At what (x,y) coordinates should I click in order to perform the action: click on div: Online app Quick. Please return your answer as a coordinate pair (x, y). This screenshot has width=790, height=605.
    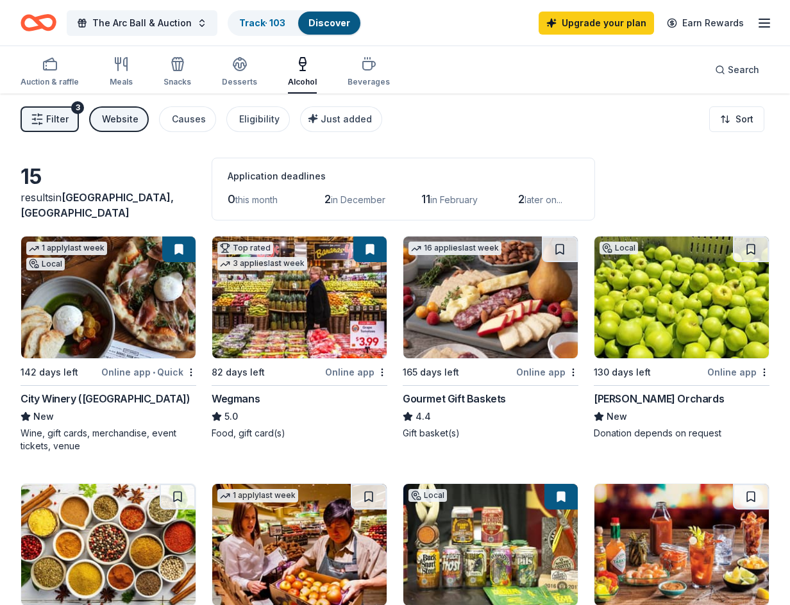
    Looking at the image, I should click on (149, 372).